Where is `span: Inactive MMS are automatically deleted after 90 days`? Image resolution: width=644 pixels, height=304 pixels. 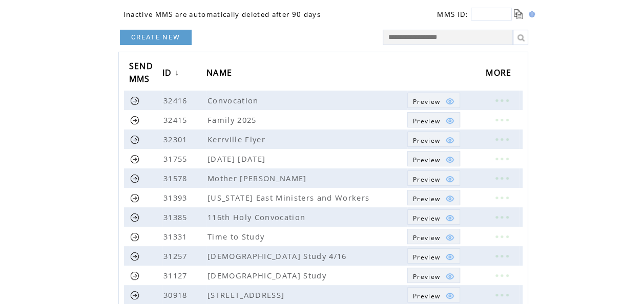 span: Inactive MMS are automatically deleted after 90 days is located at coordinates (222, 14).